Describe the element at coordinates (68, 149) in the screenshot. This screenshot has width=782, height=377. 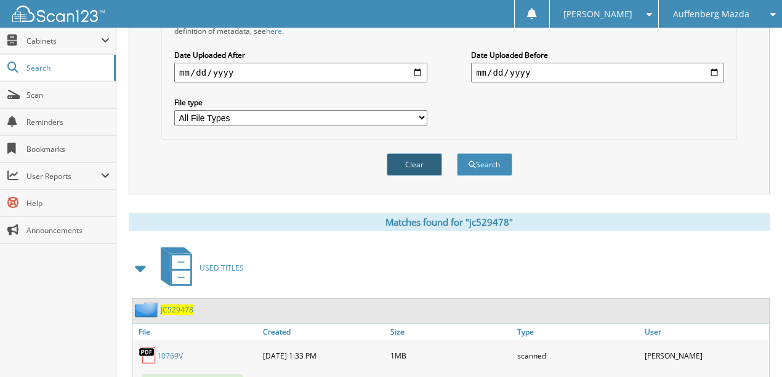
I see `span: Bookmarks` at that location.